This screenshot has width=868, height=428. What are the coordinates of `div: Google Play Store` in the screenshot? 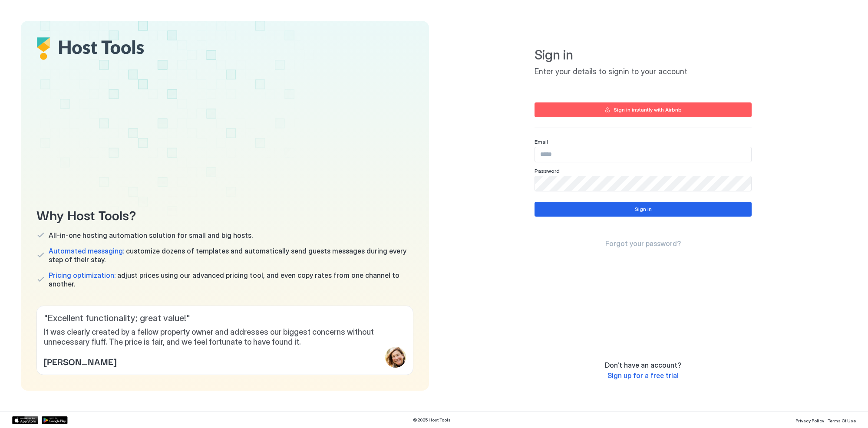 It's located at (55, 421).